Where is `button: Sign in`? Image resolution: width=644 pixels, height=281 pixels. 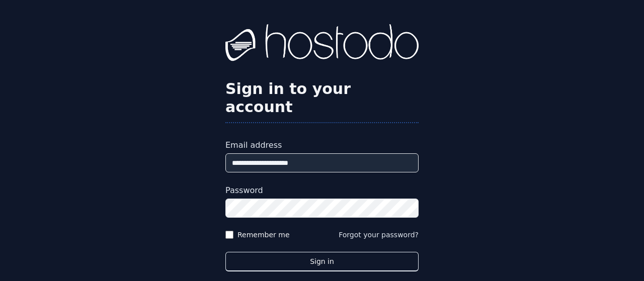
button: Sign in is located at coordinates (322, 261).